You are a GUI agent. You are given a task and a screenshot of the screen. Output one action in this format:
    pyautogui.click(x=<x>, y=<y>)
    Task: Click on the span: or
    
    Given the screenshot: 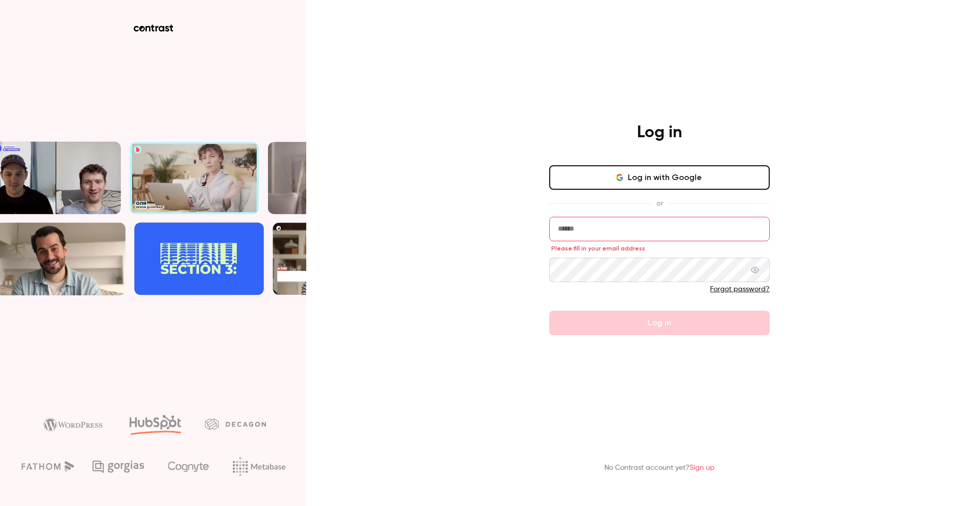 What is the action you would take?
    pyautogui.click(x=659, y=203)
    